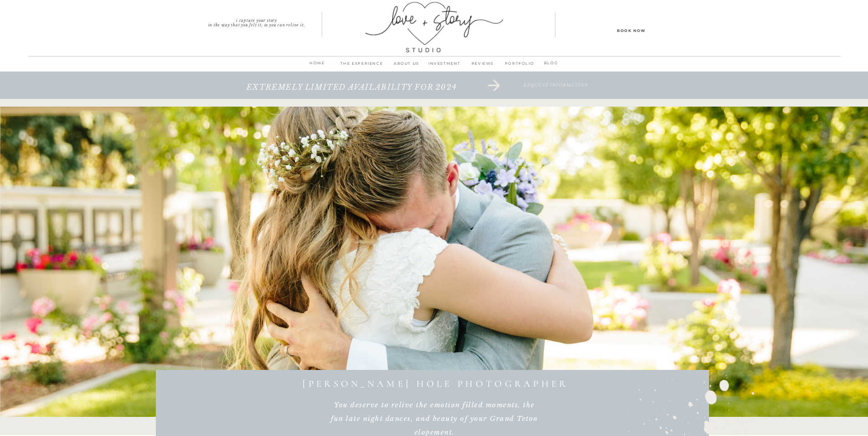 The height and width of the screenshot is (436, 868). I want to click on a: ABOUT us, so click(407, 66).